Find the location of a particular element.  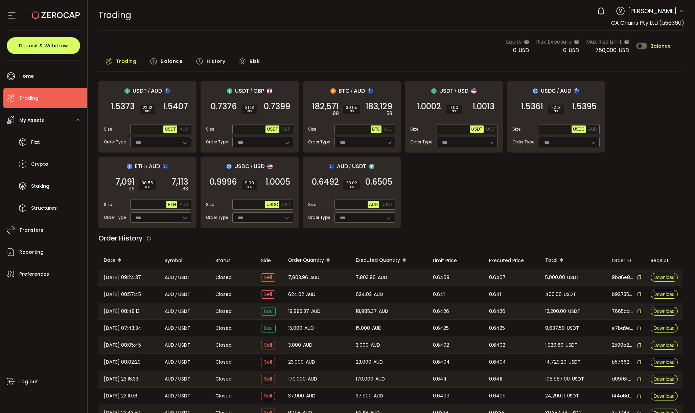

span: 1.0002 is located at coordinates (429, 107).